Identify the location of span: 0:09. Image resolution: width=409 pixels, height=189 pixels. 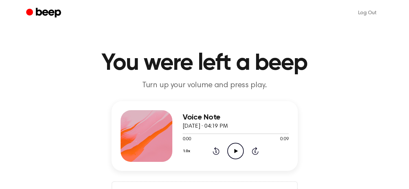
(284, 139).